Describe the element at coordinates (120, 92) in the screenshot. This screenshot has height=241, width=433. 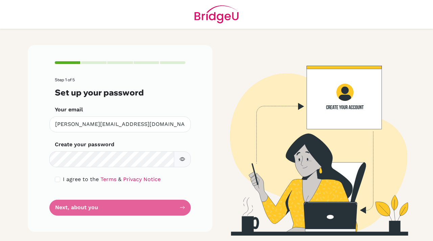
I see `h3: Set up your password` at that location.